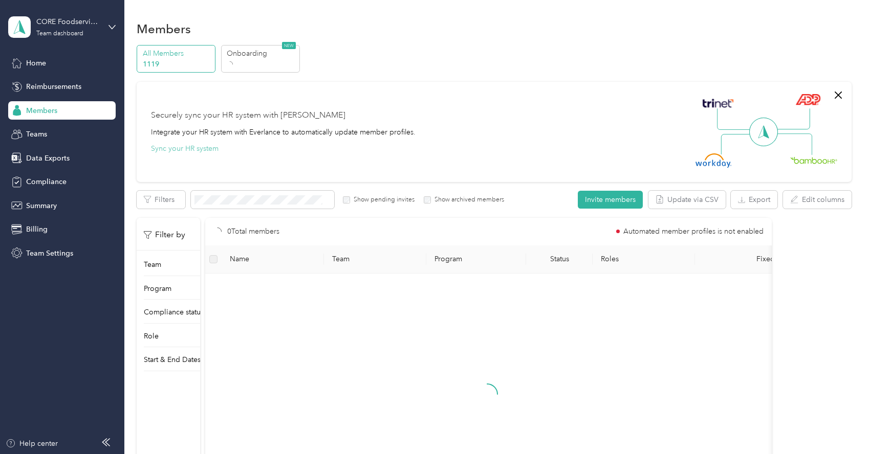 This screenshot has width=869, height=454. Describe the element at coordinates (164, 235) in the screenshot. I see `p: Filter by` at that location.